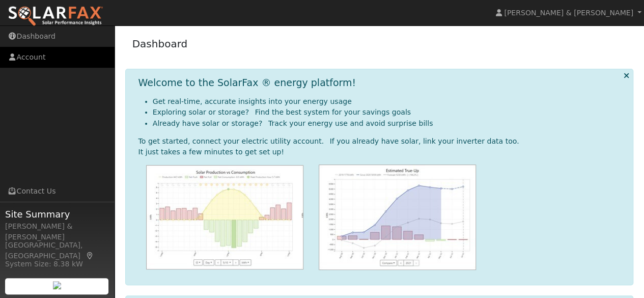  I want to click on li: Get real-time, accurate insights into your energy usage, so click(389, 101).